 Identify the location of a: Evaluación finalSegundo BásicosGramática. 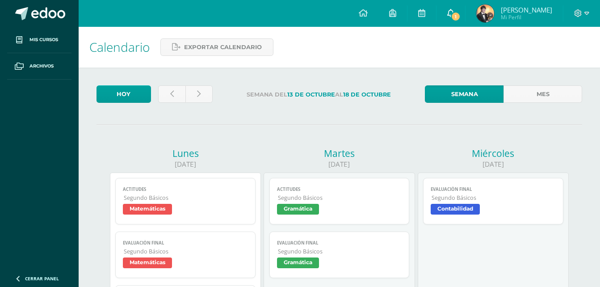
(340, 255).